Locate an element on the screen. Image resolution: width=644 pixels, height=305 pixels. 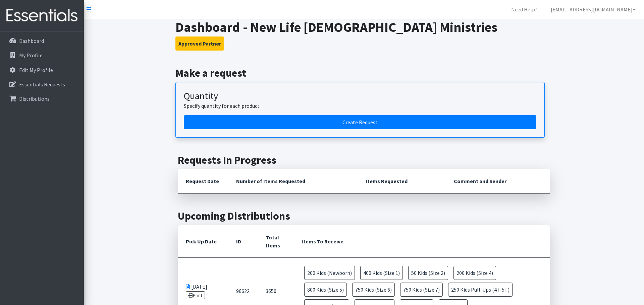
a: My Profile is located at coordinates (42, 55).